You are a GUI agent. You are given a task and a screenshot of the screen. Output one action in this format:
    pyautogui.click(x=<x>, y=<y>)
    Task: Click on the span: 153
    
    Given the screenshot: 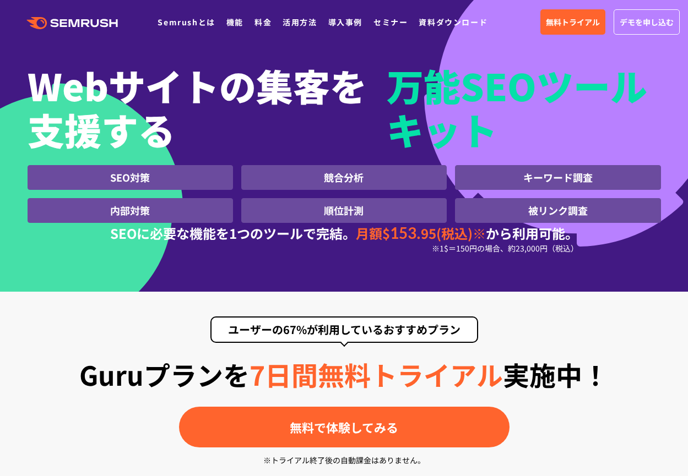 What is the action you would take?
    pyautogui.click(x=403, y=233)
    